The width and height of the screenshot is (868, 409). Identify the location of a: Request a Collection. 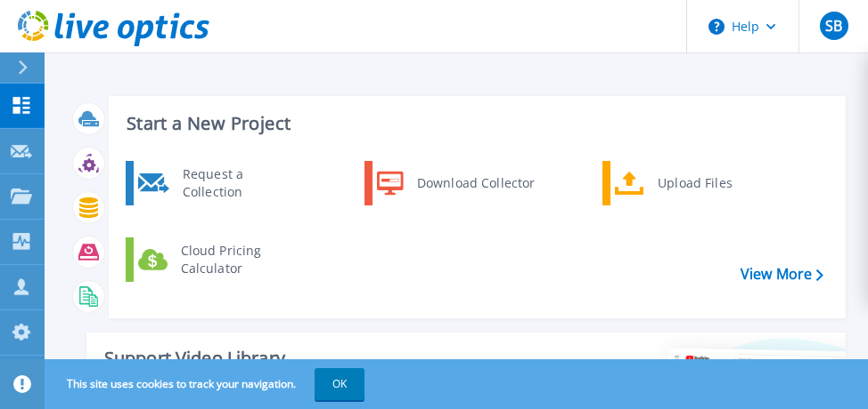
(216, 183).